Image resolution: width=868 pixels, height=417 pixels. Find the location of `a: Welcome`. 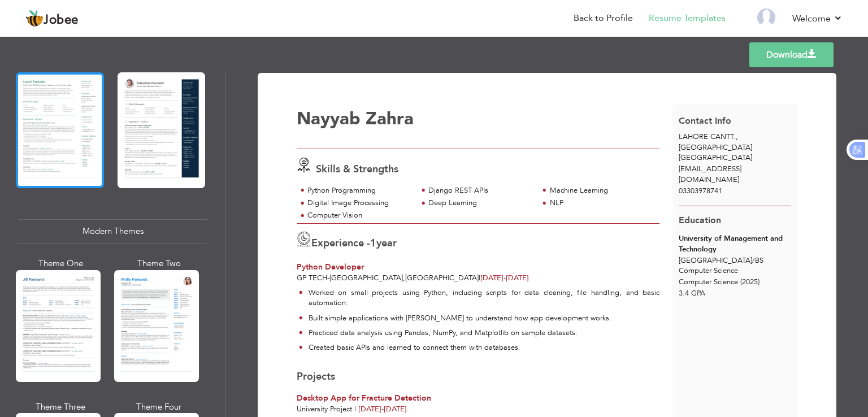

a: Welcome is located at coordinates (817, 19).